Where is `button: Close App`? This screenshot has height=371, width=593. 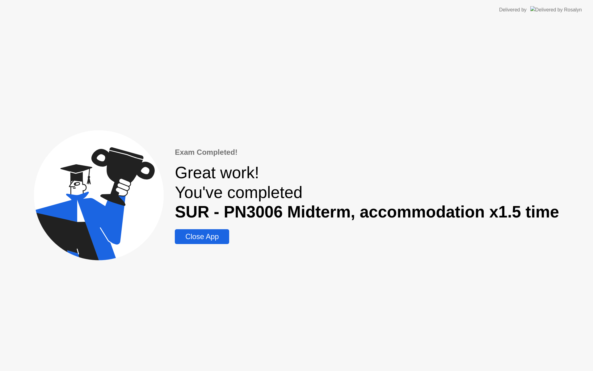 button: Close App is located at coordinates (202, 237).